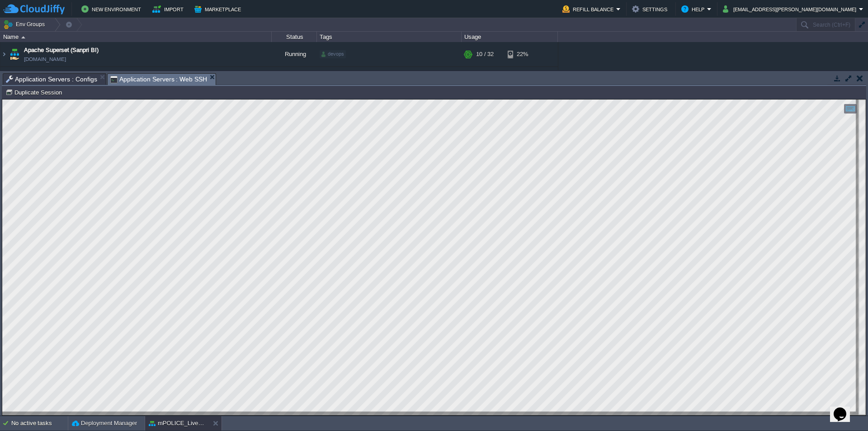  I want to click on button: Duplicate Session, so click(35, 92).